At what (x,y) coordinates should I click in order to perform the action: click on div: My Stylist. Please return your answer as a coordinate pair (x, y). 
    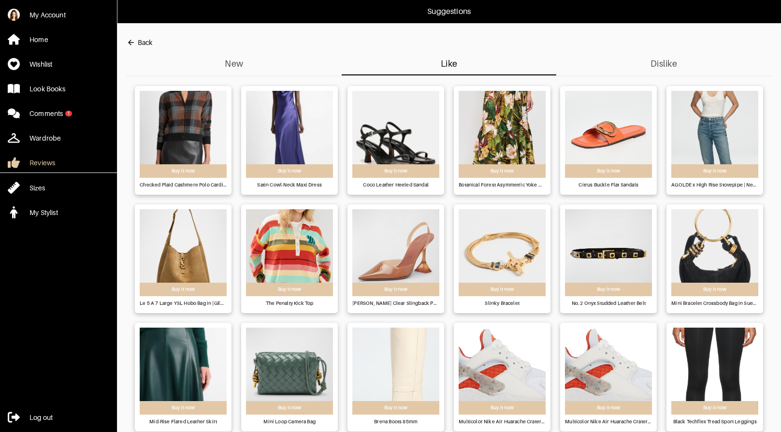
    Looking at the image, I should click on (43, 213).